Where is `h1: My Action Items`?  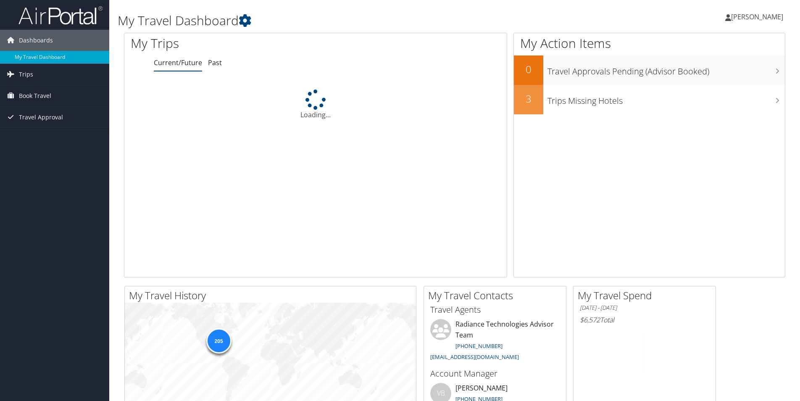 h1: My Action Items is located at coordinates (649, 43).